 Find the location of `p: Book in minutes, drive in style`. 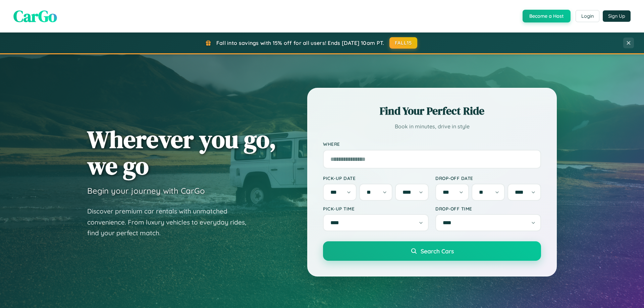

p: Book in minutes, drive in style is located at coordinates (432, 126).